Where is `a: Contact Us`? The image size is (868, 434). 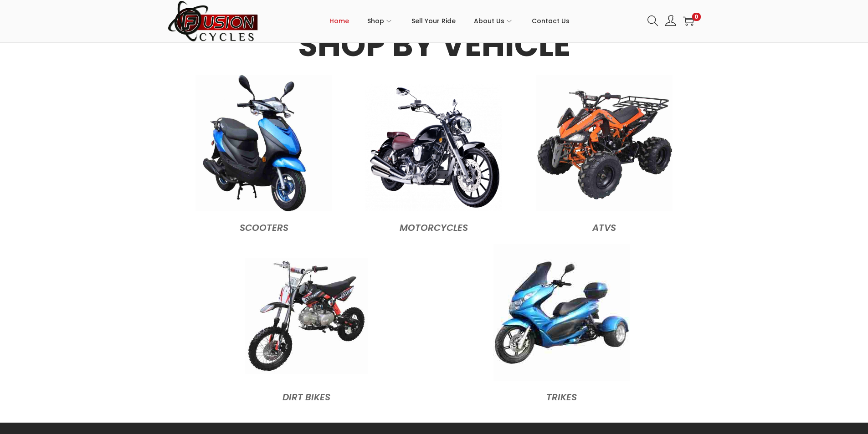 a: Contact Us is located at coordinates (551, 21).